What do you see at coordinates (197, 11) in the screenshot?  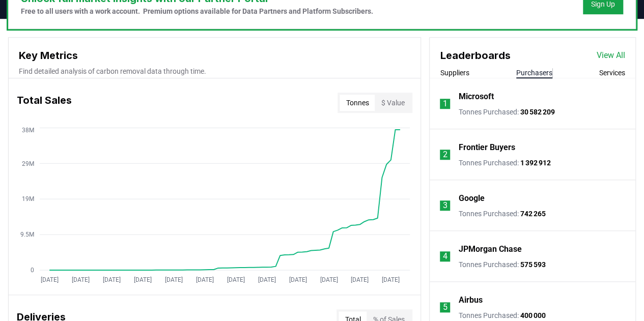 I see `p: Free to all users with a work account. Premium options available for Data Partners and Platform S...` at bounding box center [197, 11].